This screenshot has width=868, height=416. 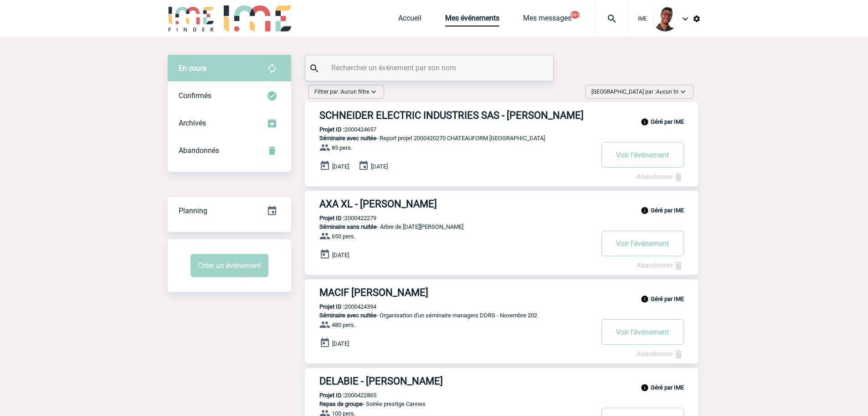 What do you see at coordinates (193, 123) in the screenshot?
I see `span: Archivés` at bounding box center [193, 123].